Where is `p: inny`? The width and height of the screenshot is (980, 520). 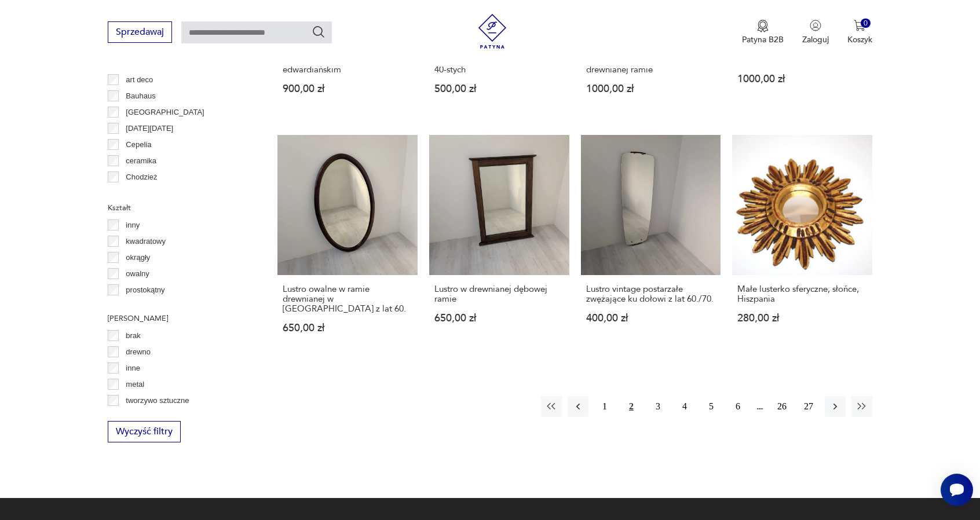
p: inny is located at coordinates (133, 225).